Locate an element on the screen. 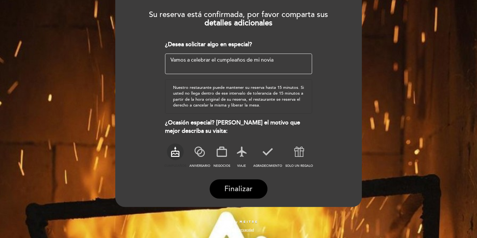  span: Su reserva está confirmada, por favor comparta sus is located at coordinates (238, 14).